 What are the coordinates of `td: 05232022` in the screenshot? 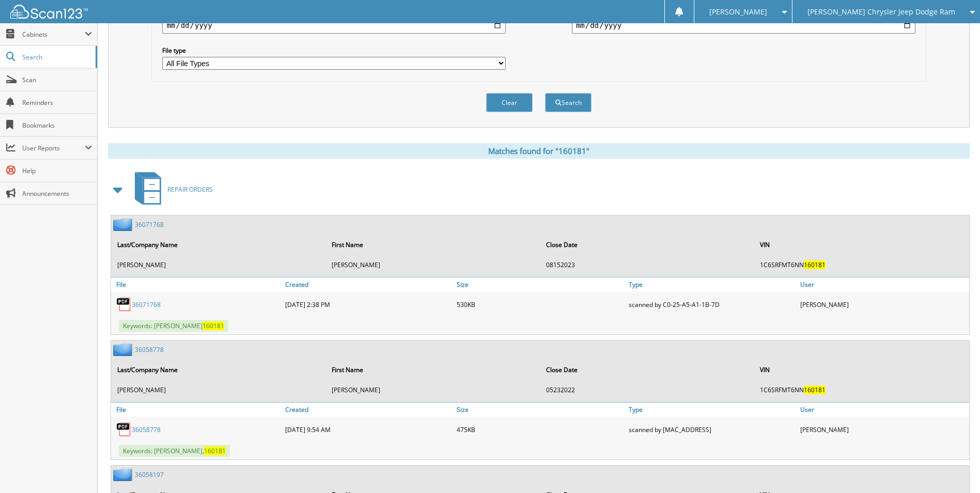 It's located at (648, 390).